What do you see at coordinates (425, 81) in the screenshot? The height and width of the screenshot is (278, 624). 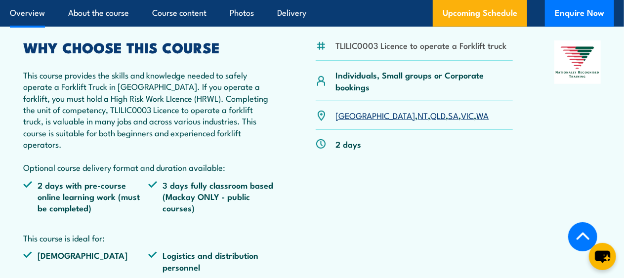 I see `p: Individuals, Small groups or Corporate bookings` at bounding box center [425, 81].